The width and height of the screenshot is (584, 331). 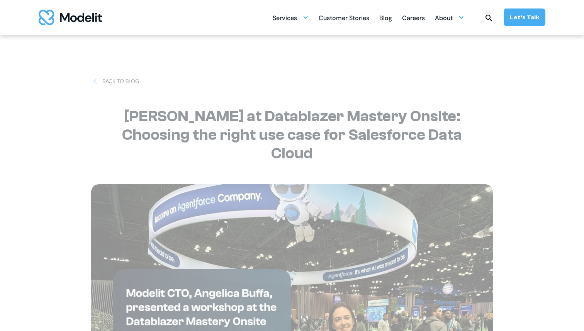 I want to click on a: Let’s Talk, so click(x=524, y=17).